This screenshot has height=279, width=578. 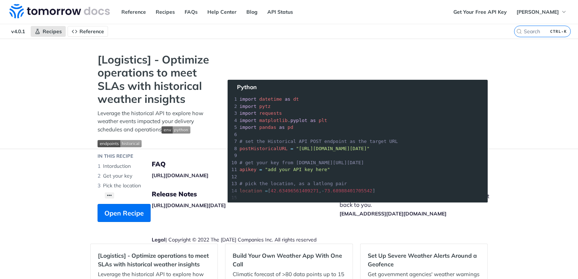 I want to click on img: Tomorrow.io Weather API Docs, so click(x=60, y=11).